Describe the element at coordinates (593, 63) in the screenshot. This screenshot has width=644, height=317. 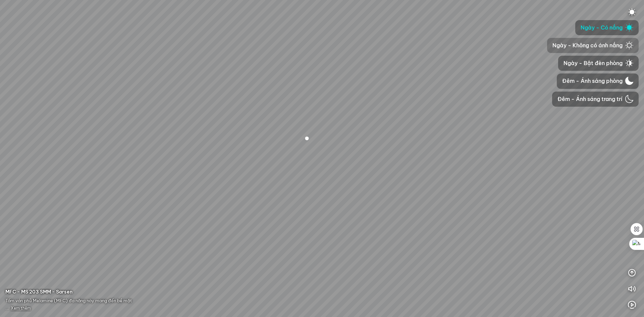
I see `span: Ngày - Bật đèn phòng` at that location.